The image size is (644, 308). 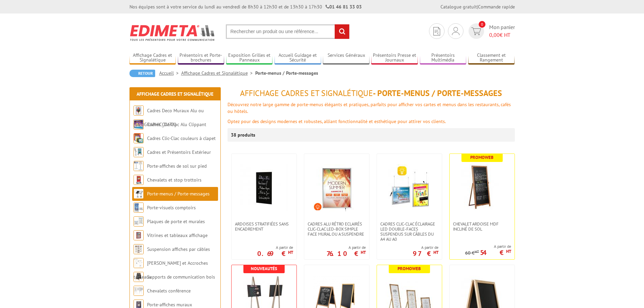 I want to click on a: Cadres et Présentoirs Extérieur, so click(x=179, y=152).